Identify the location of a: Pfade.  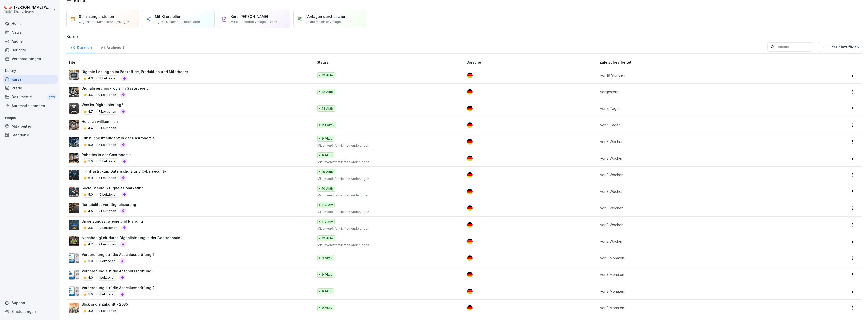
(30, 88).